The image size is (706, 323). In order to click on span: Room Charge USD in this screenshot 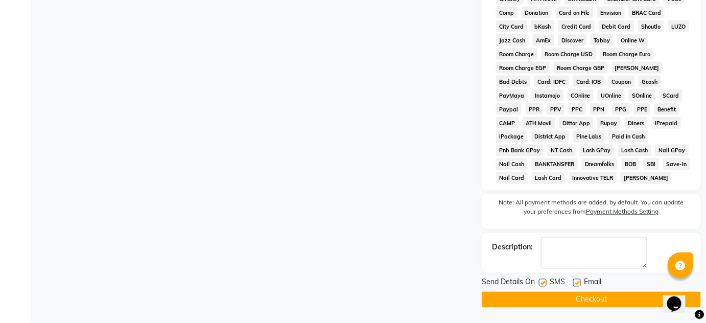, I will do `click(568, 54)`.